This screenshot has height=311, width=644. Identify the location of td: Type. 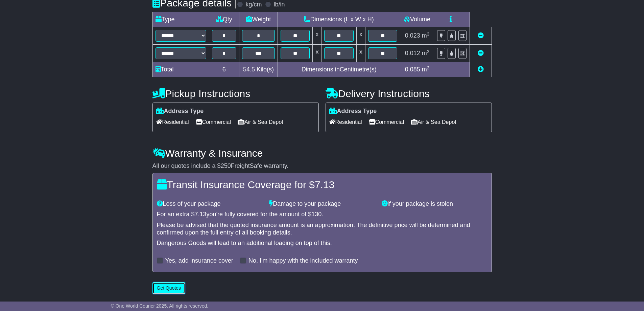
(181, 19).